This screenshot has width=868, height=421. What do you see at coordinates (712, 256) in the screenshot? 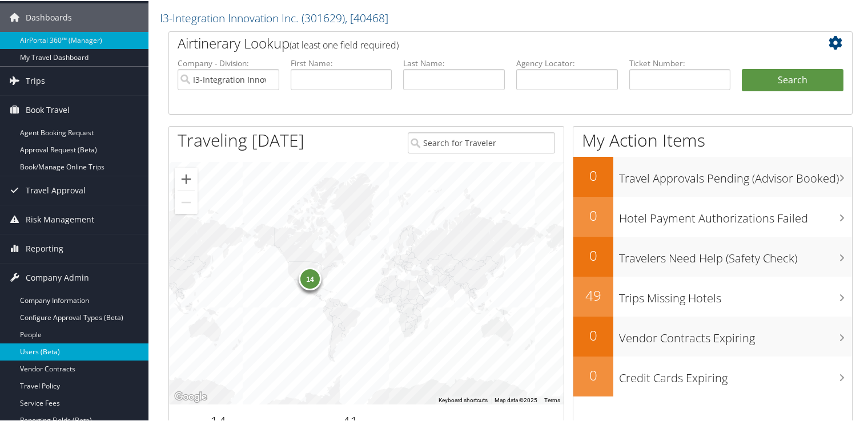
I see `a: 0Travelers Need Help (Safety Check)` at bounding box center [712, 256].